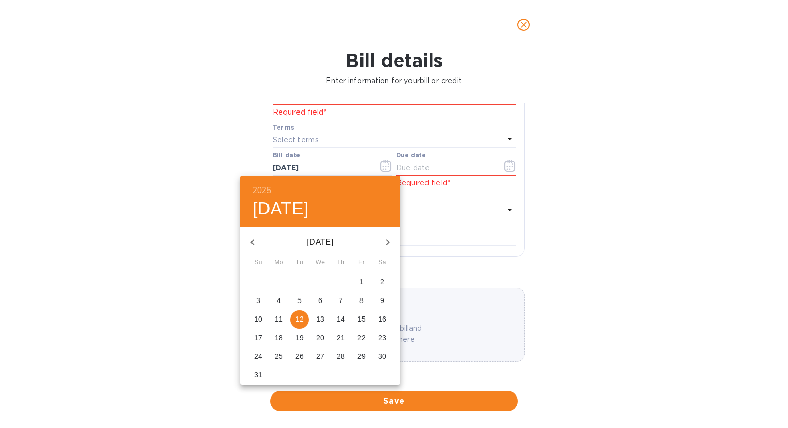 This screenshot has height=428, width=788. What do you see at coordinates (320, 357) in the screenshot?
I see `button: 27` at bounding box center [320, 357].